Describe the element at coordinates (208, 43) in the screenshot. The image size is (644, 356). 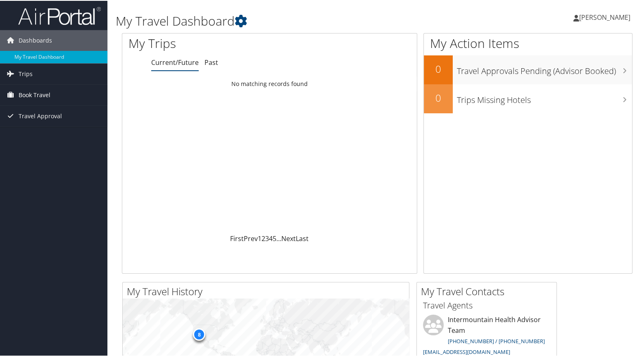
I see `h1: My Trips` at that location.